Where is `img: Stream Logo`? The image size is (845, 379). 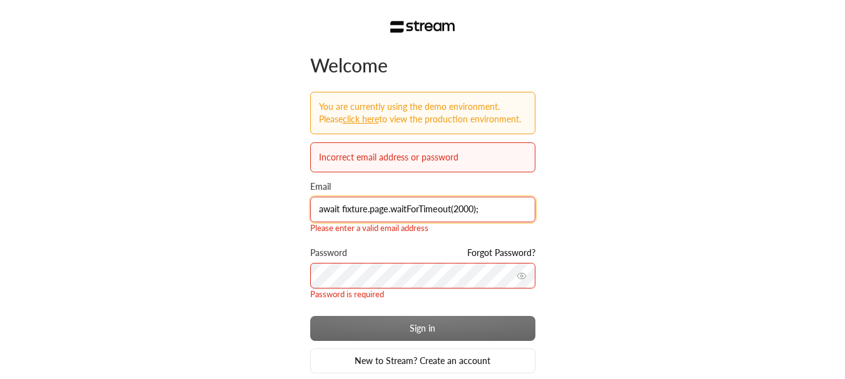 img: Stream Logo is located at coordinates (422, 27).